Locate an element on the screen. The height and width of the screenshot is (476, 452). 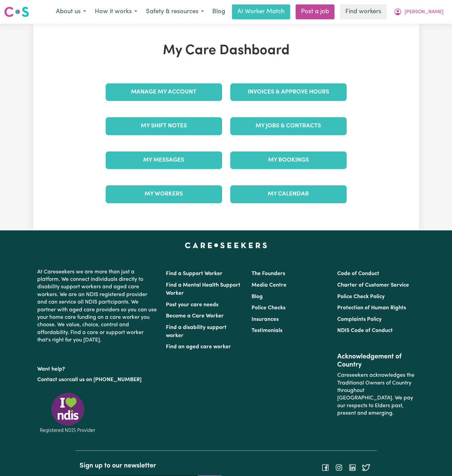
p: Want help? is located at coordinates (98, 368).